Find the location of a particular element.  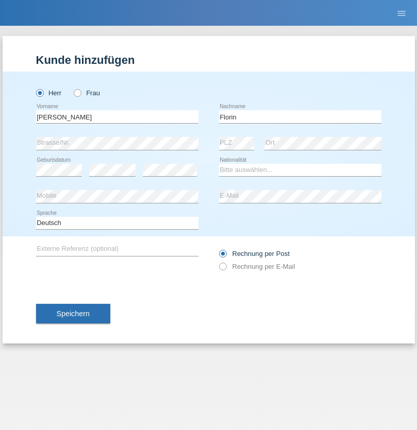

input: Rechnung per E-Mail is located at coordinates (222, 269).